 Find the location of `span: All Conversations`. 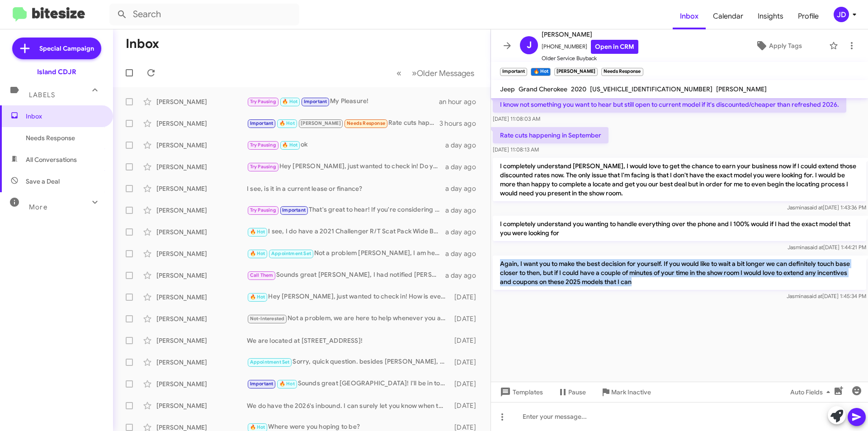

span: All Conversations is located at coordinates (51, 160).